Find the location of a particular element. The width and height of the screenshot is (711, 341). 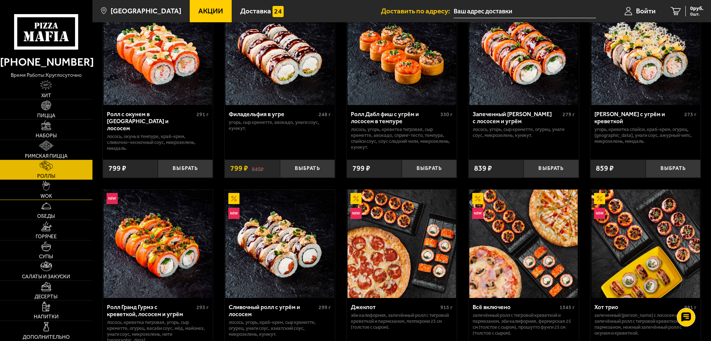

span: 330 г is located at coordinates (446, 114).